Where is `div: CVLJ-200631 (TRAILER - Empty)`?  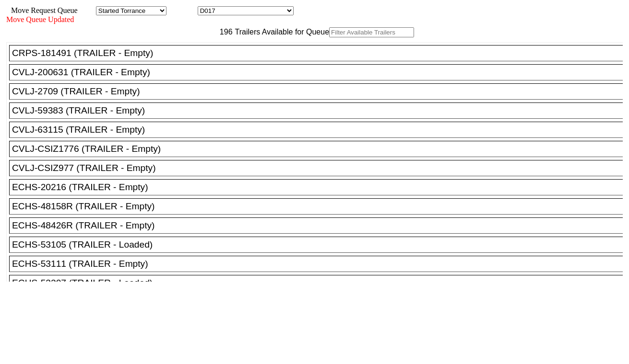
div: CVLJ-200631 (TRAILER - Empty) is located at coordinates (320, 72).